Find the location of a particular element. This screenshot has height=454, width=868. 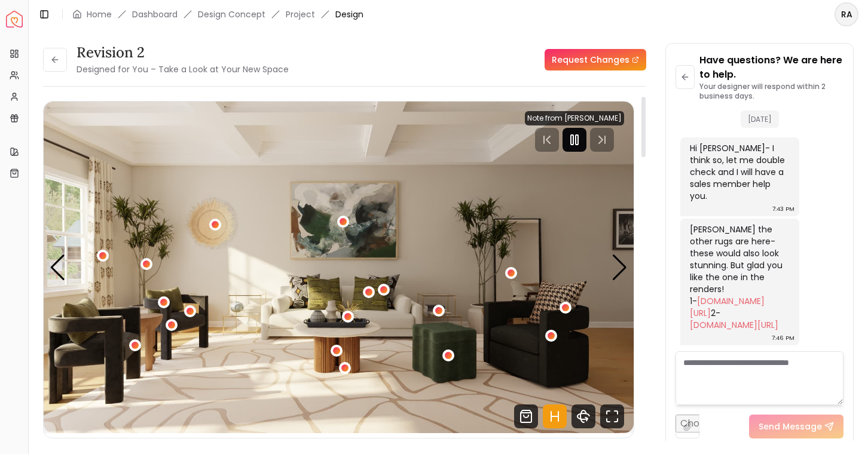

div: 1 / 5 is located at coordinates (338, 267).